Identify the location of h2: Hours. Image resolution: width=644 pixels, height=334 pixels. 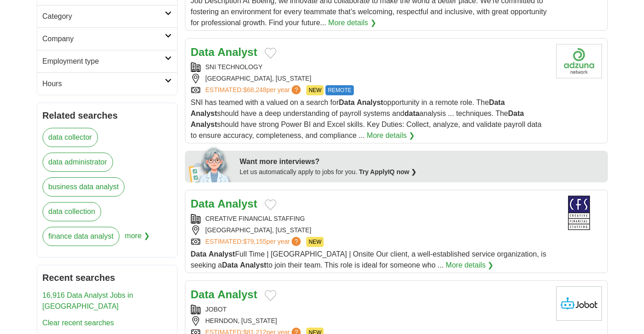
(103, 84).